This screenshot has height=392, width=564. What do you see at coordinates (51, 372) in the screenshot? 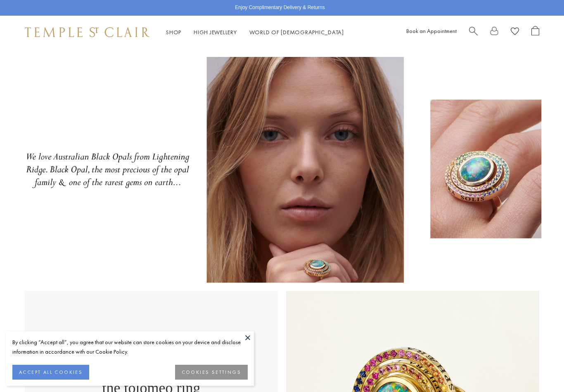
I see `button: ACCEPT ALL COOKIES` at bounding box center [51, 372].